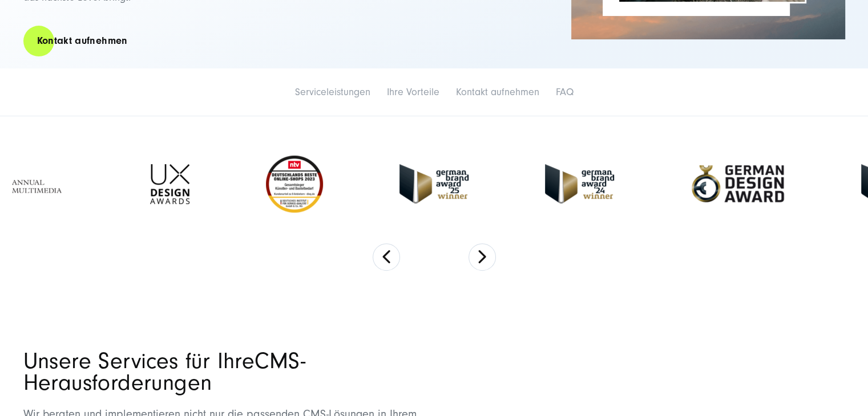  I want to click on button: Next, so click(482, 257).